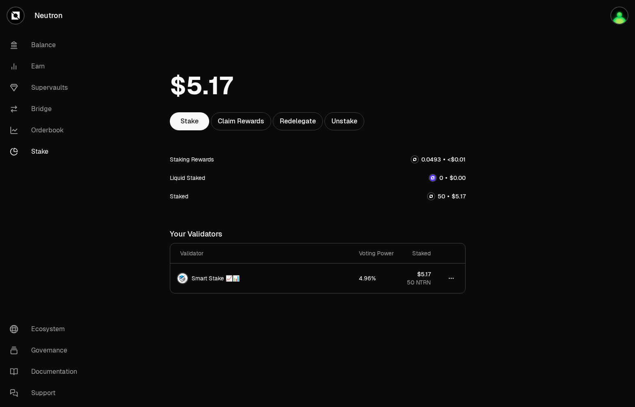 The width and height of the screenshot is (635, 407). What do you see at coordinates (187, 178) in the screenshot?
I see `div: Liquid Staked` at bounding box center [187, 178].